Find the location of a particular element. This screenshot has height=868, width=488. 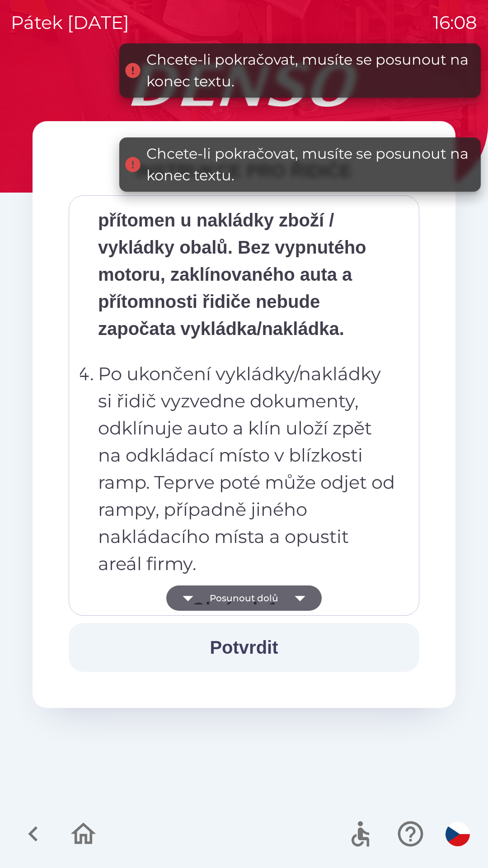

p: 16:08 is located at coordinates (455, 23).